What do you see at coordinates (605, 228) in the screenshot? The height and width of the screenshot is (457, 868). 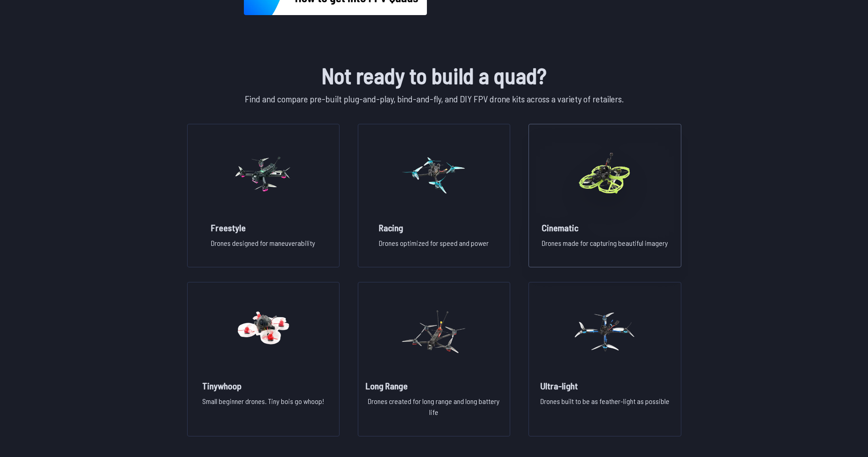 I see `h2: Cinematic` at bounding box center [605, 228].